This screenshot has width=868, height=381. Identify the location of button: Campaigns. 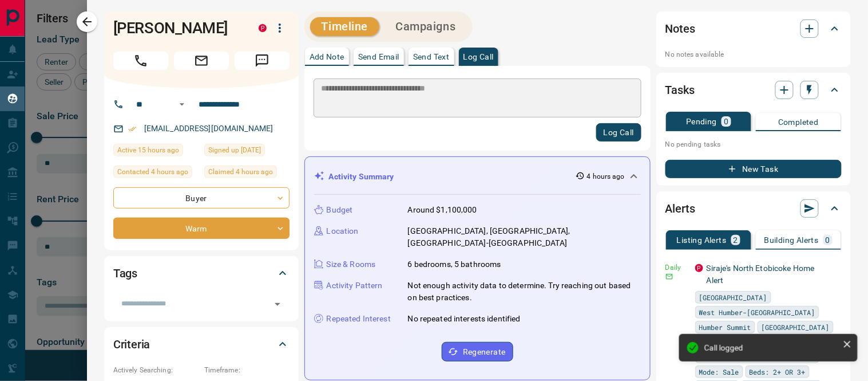
(425, 27).